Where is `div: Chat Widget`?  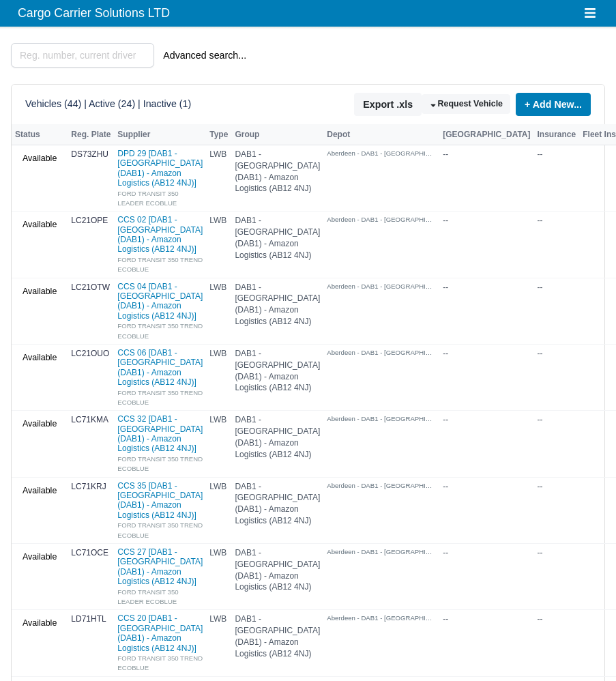 div: Chat Widget is located at coordinates (582, 648).